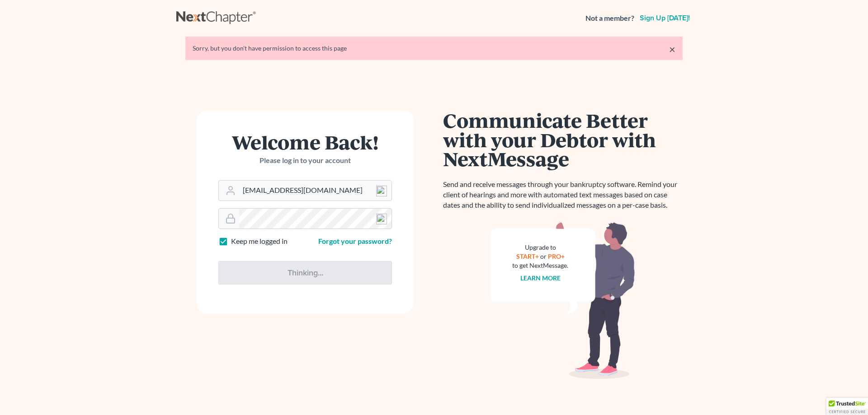  Describe the element at coordinates (528, 256) in the screenshot. I see `a: START+` at that location.